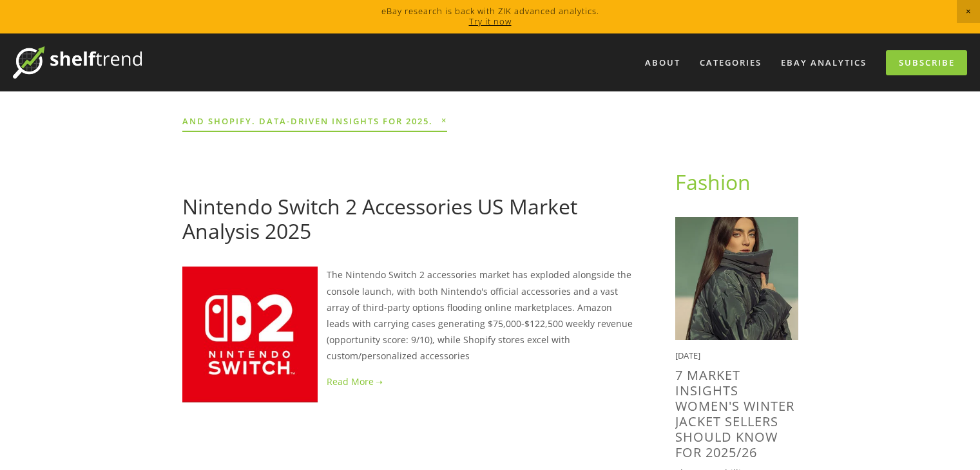 This screenshot has height=470, width=980. What do you see at coordinates (490, 21) in the screenshot?
I see `a: Try it now` at bounding box center [490, 21].